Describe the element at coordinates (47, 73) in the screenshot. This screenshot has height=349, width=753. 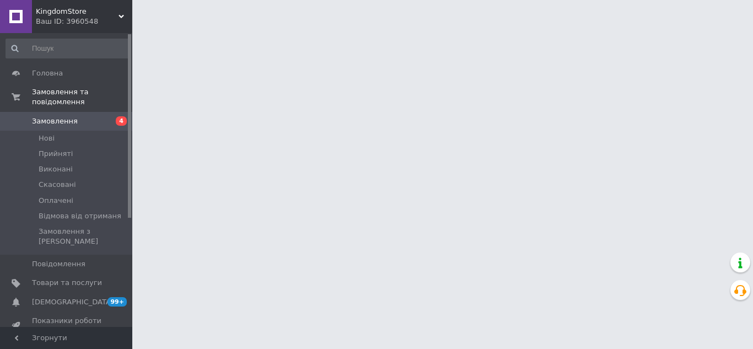
I see `span: Головна` at that location.